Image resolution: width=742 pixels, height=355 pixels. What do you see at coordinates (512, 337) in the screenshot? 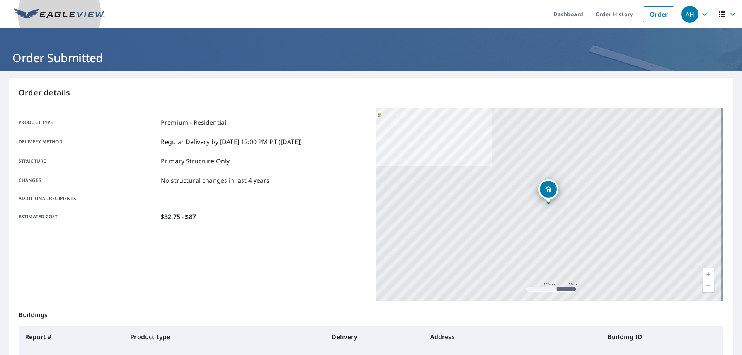
I see `th: Address` at bounding box center [512, 337].